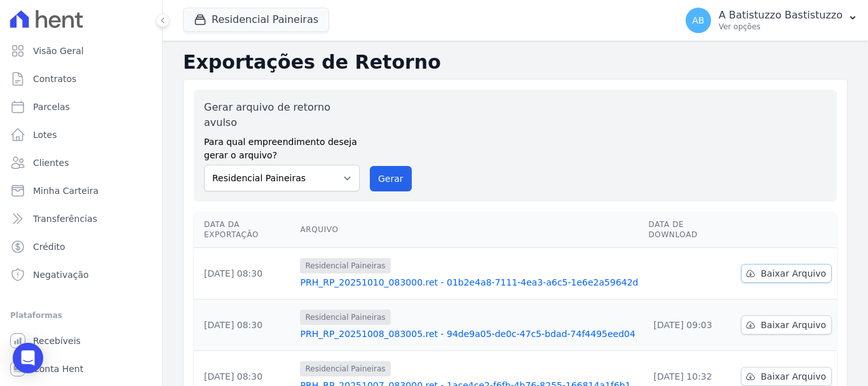  What do you see at coordinates (28, 358) in the screenshot?
I see `div: Open Intercom Messenger` at bounding box center [28, 358].